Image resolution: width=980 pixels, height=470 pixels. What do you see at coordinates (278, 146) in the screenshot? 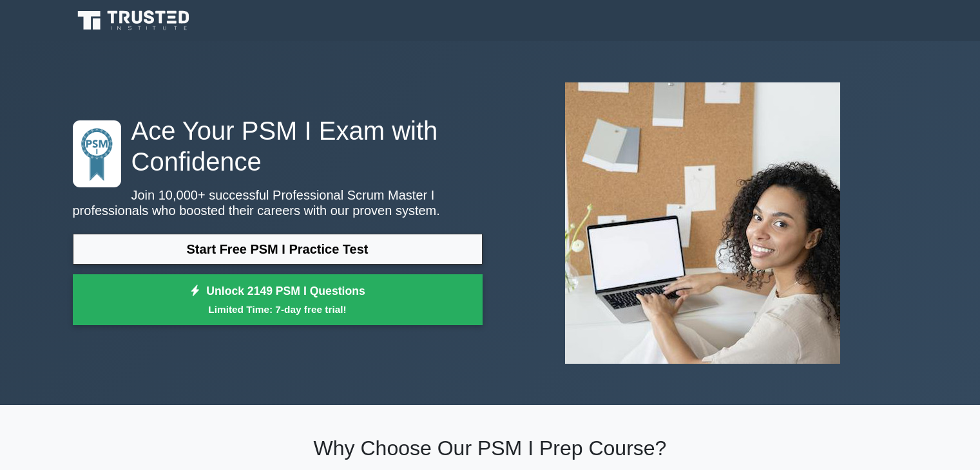
I see `h1: Ace Your PSM I Exam with Confidence` at bounding box center [278, 146].